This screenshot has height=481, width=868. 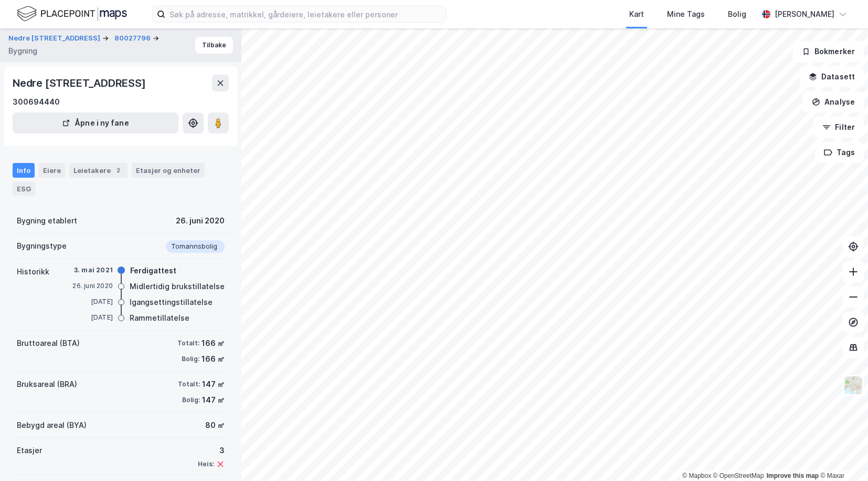 What do you see at coordinates (839, 127) in the screenshot?
I see `button: Filter` at bounding box center [839, 127].